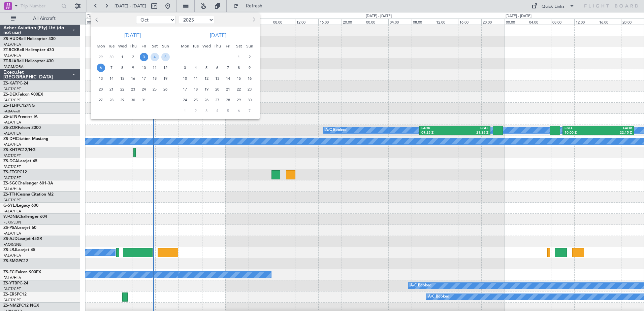 The height and width of the screenshot is (311, 644). Describe the element at coordinates (112, 89) in the screenshot. I see `div: 21-10-2025` at that location.